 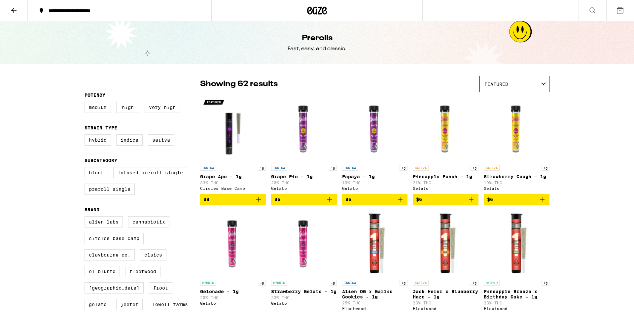 What do you see at coordinates (375, 128) in the screenshot?
I see `img: Gelato - Papaya - 1g` at bounding box center [375, 128].